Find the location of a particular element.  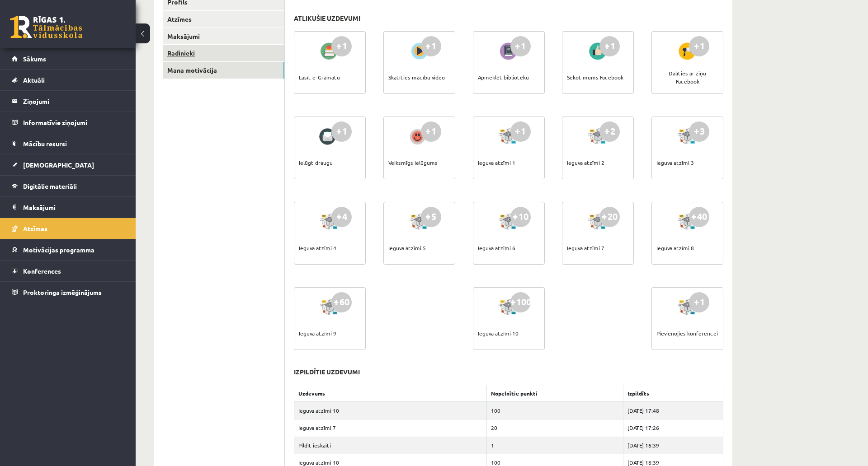

a: Radinieki is located at coordinates (223, 53).